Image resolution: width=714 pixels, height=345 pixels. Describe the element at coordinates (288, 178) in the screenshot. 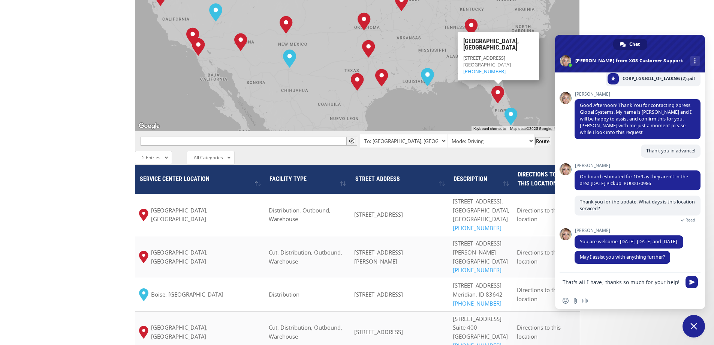

I see `span: Facility Type` at that location.